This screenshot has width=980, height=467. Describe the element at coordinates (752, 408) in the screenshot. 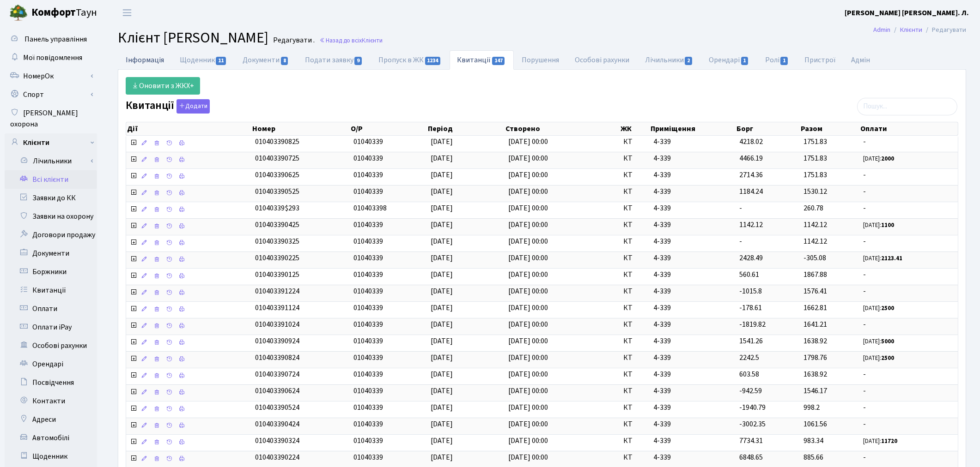

I see `span: -1940.79` at that location.